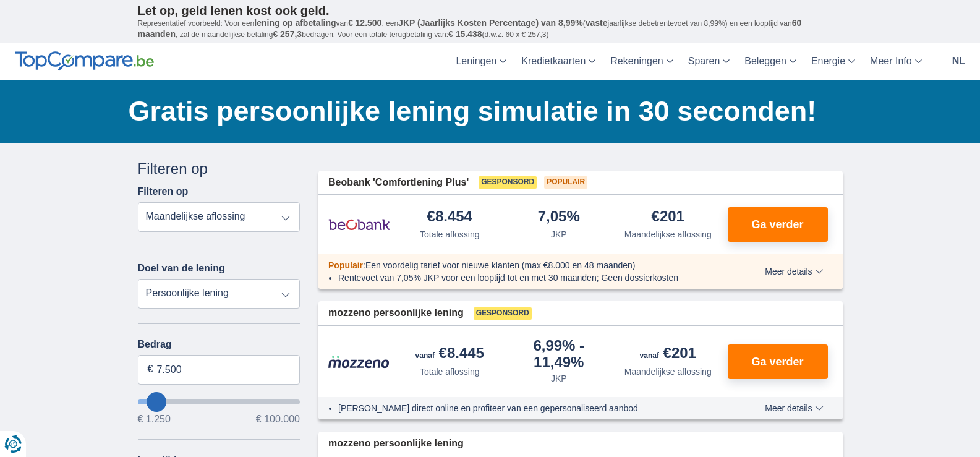 The width and height of the screenshot is (980, 457). What do you see at coordinates (295, 23) in the screenshot?
I see `span: lening op afbetaling` at bounding box center [295, 23].